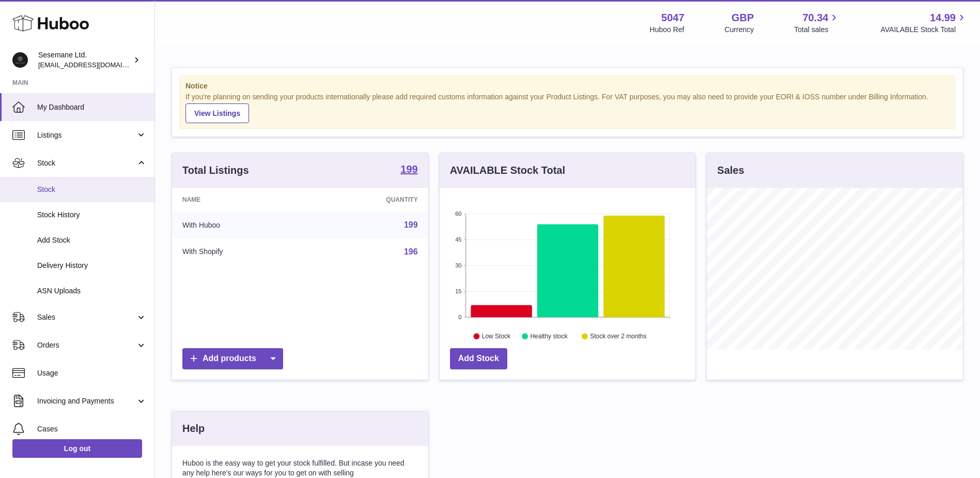  What do you see at coordinates (241, 225) in the screenshot?
I see `td: With Huboo` at bounding box center [241, 225].